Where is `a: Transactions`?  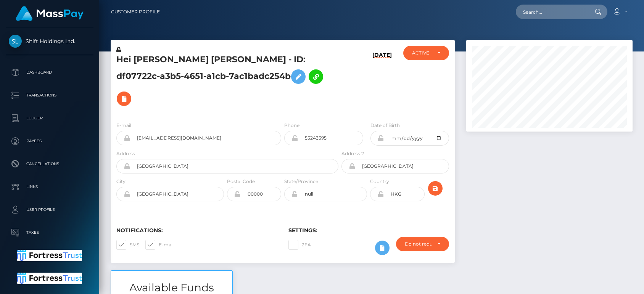
a: Transactions is located at coordinates (50, 95).